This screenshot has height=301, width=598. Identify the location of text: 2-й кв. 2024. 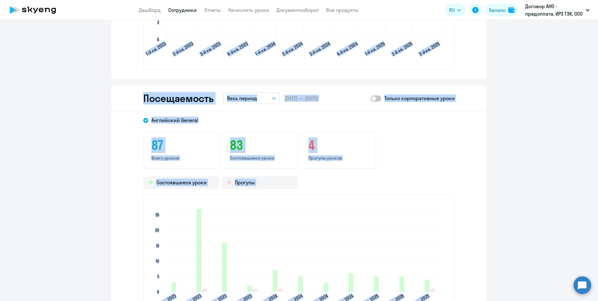
(292, 49).